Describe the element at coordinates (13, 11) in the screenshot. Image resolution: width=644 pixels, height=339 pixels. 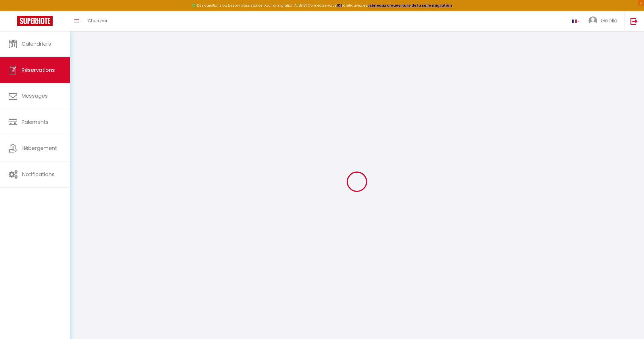
I see `button: Ouvrir le widget de chat LiveChat` at that location.